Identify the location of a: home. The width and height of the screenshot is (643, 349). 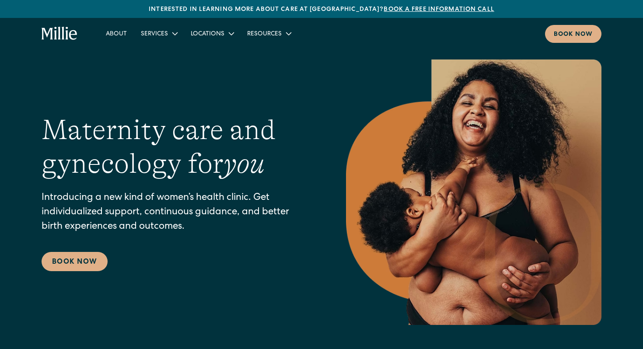
(59, 34).